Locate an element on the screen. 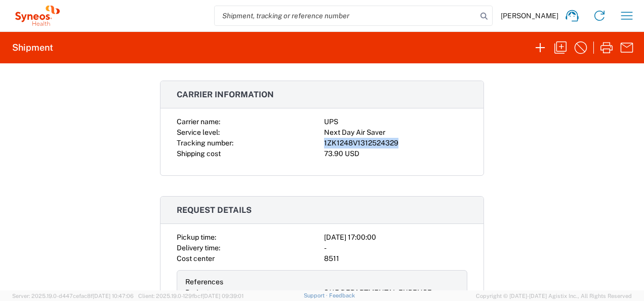 The width and height of the screenshot is (644, 301). div: 8115 DEPARTMENTAL EXPENSE is located at coordinates (391, 292).